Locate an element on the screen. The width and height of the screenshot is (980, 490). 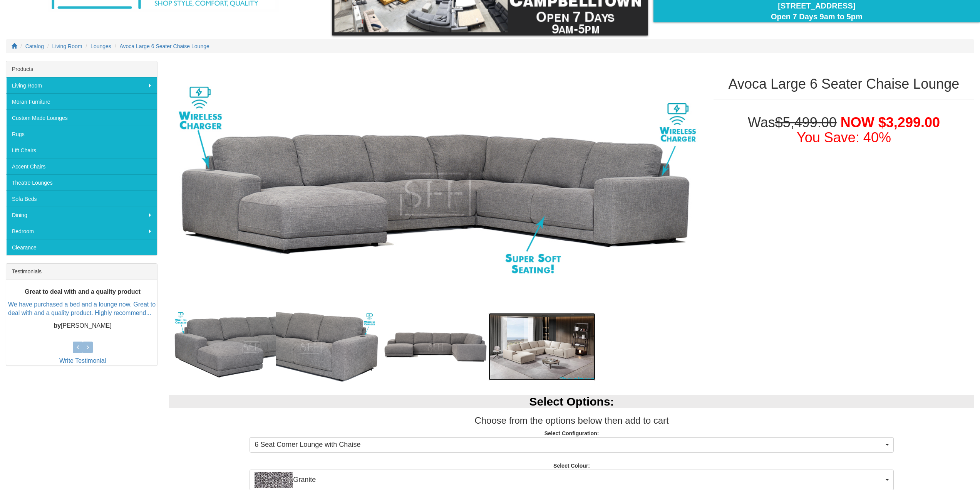
a: Theatre Lounges is located at coordinates (82, 183).